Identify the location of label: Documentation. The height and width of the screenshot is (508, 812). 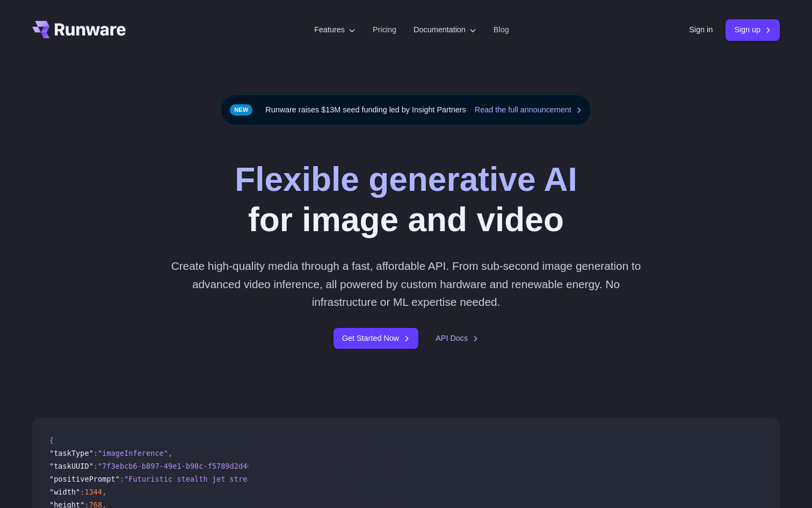
(445, 29).